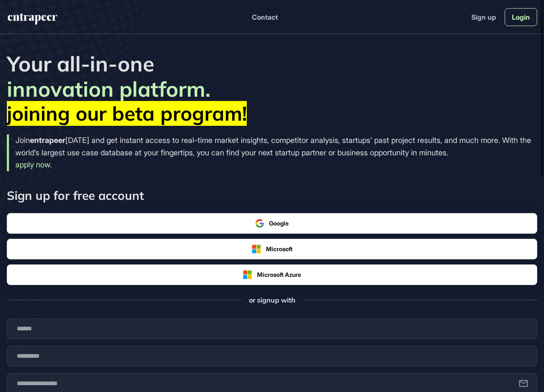  I want to click on span: or signup with, so click(272, 300).